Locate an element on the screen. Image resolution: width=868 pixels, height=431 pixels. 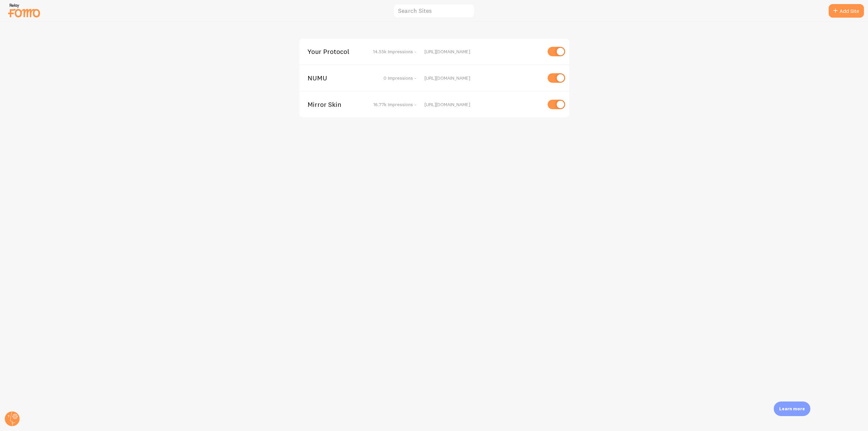
span: Your Protocol is located at coordinates (335, 52).